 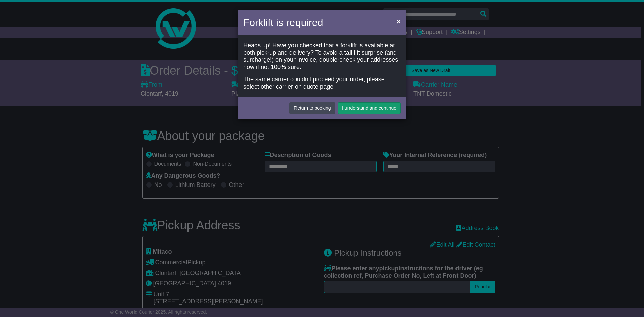 What do you see at coordinates (283, 22) in the screenshot?
I see `h4: Forklift is required` at bounding box center [283, 22].